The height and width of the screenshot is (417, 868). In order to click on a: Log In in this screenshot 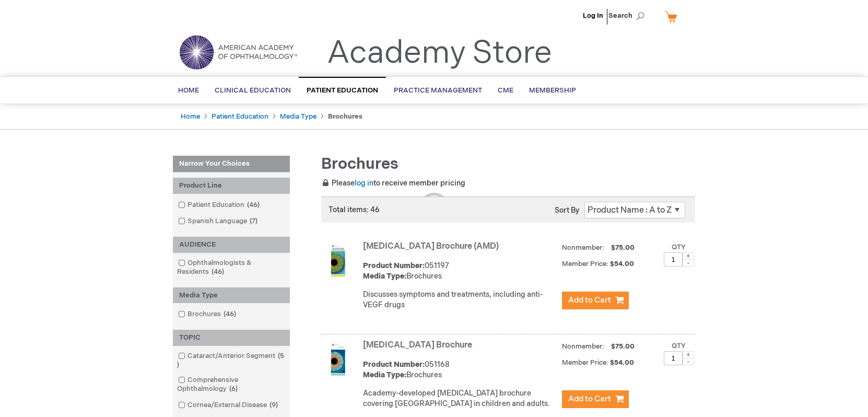, I will do `click(593, 16)`.